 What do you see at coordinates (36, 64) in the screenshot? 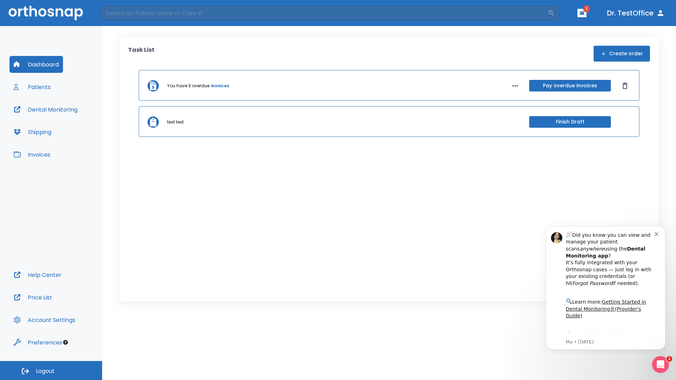
I see `a: Dashboard` at bounding box center [36, 64].